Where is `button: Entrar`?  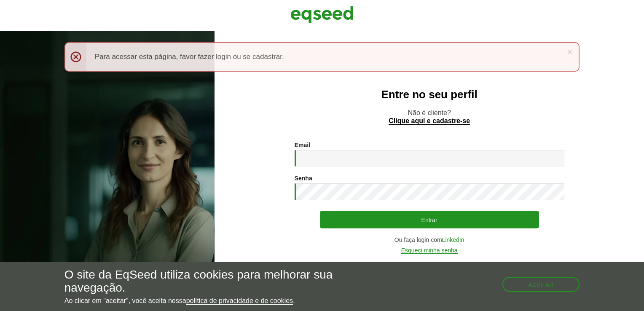
button: Entrar is located at coordinates (429, 220).